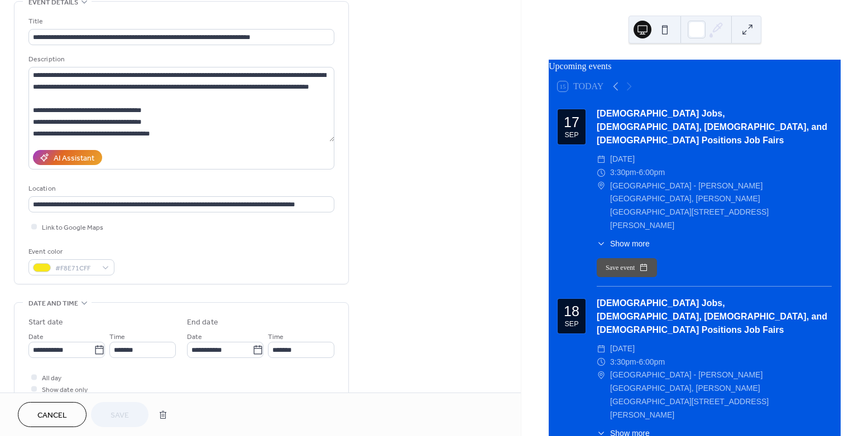 This screenshot has height=436, width=868. I want to click on div: Title, so click(180, 21).